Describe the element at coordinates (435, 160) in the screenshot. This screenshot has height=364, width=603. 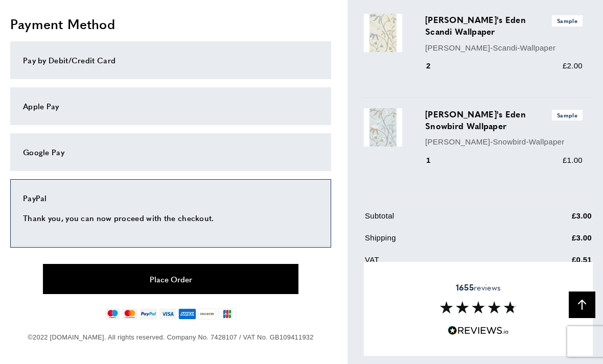
I see `div: 1` at that location.